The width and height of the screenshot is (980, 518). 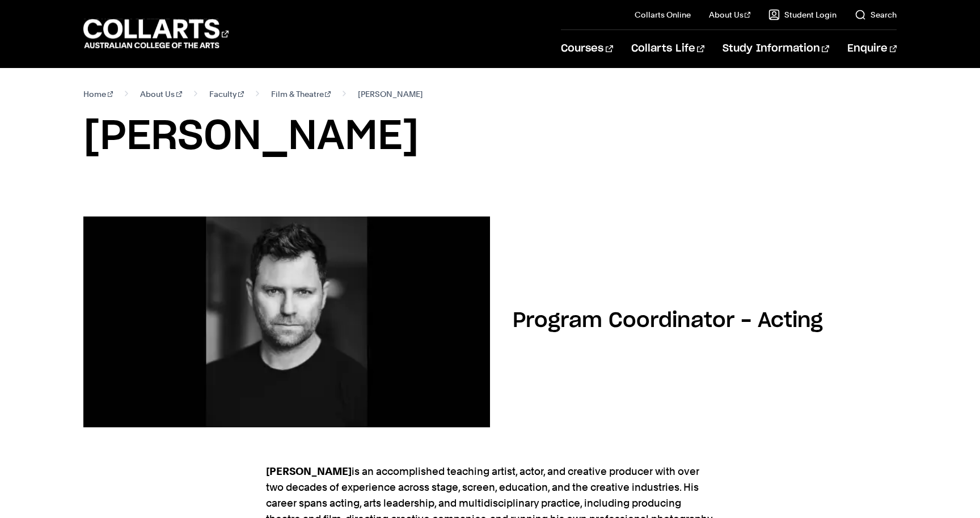 I want to click on a: Student Login, so click(x=802, y=15).